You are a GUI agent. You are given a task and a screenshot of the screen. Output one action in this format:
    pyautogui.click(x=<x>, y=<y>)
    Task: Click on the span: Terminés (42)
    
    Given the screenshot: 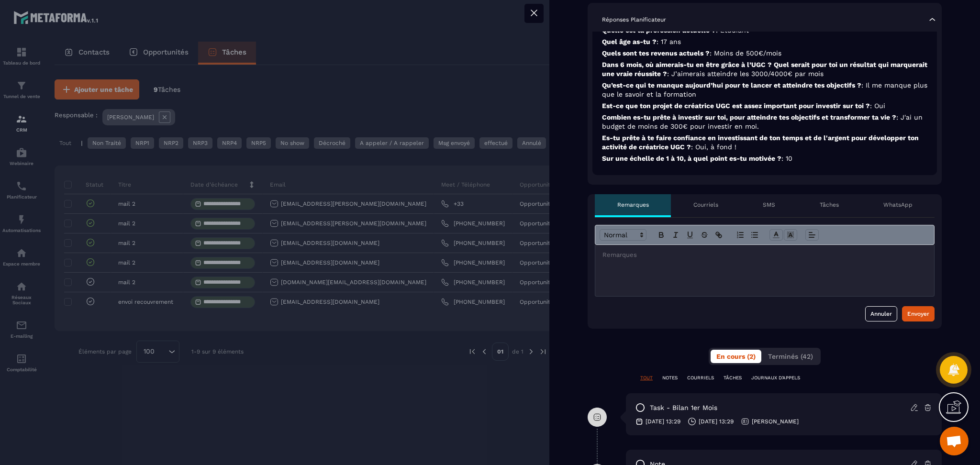 What is the action you would take?
    pyautogui.click(x=790, y=356)
    